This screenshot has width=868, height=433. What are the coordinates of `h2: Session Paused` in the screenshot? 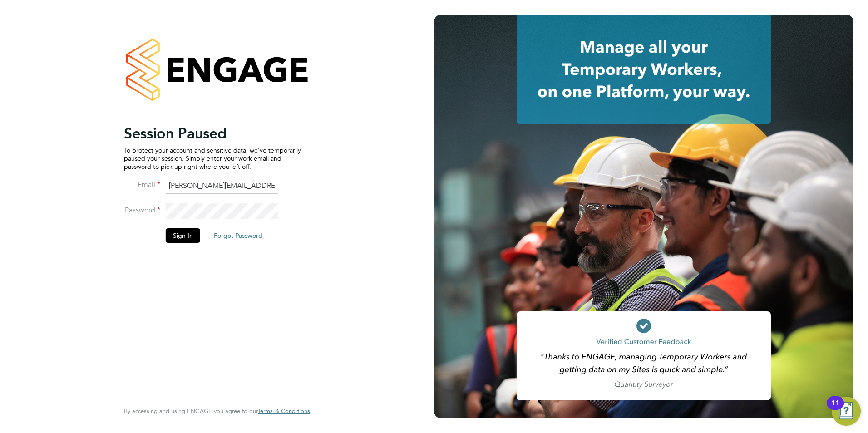 It's located at (212, 133).